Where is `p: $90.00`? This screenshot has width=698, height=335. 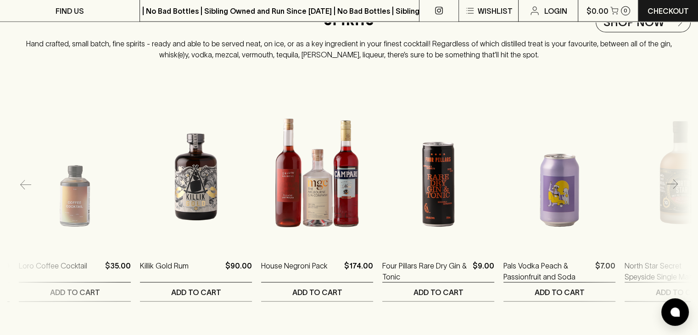
p: $90.00 is located at coordinates (239, 271).